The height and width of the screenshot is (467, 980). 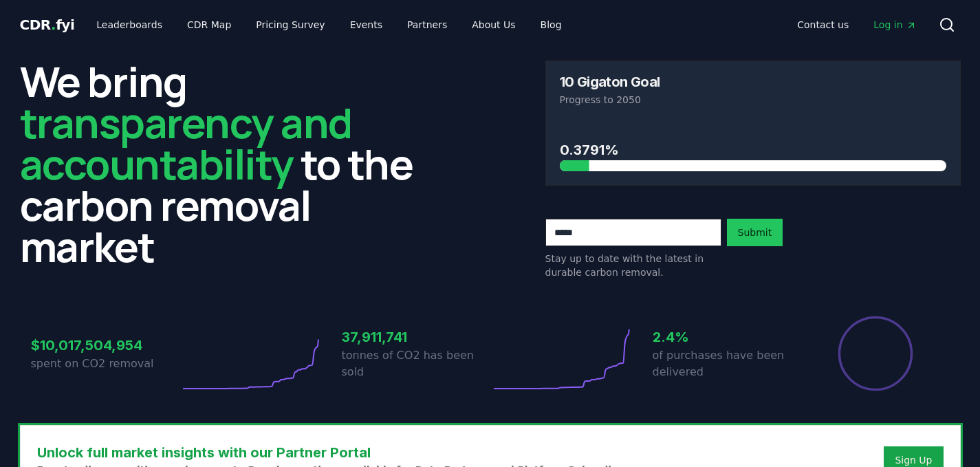 I want to click on span: Log in, so click(x=894, y=25).